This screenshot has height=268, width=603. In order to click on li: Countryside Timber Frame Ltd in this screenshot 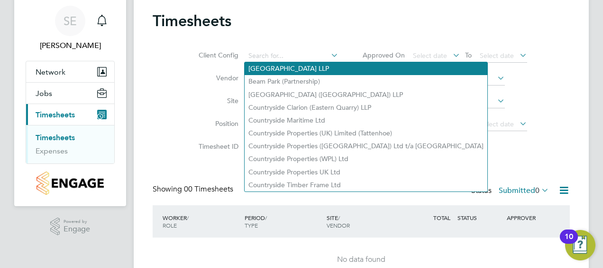, I will do `click(366, 185)`.